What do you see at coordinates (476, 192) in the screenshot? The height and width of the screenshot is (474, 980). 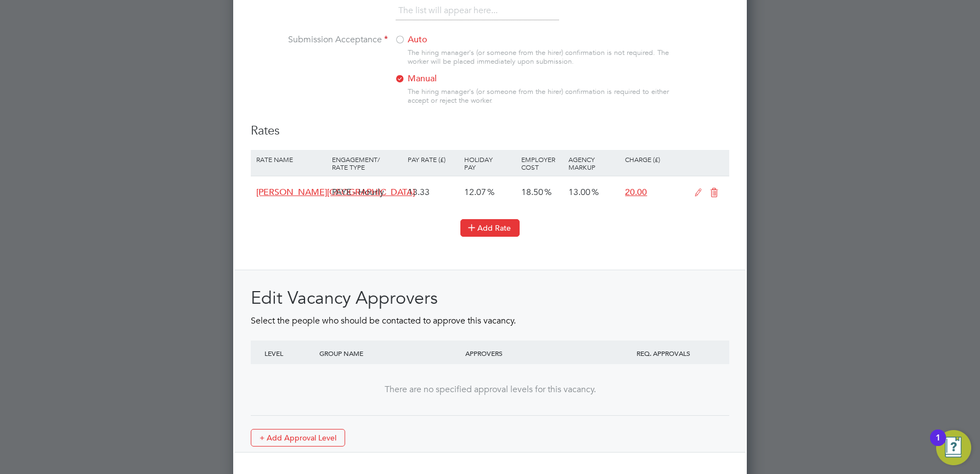 I see `span: 12.07` at bounding box center [476, 192].